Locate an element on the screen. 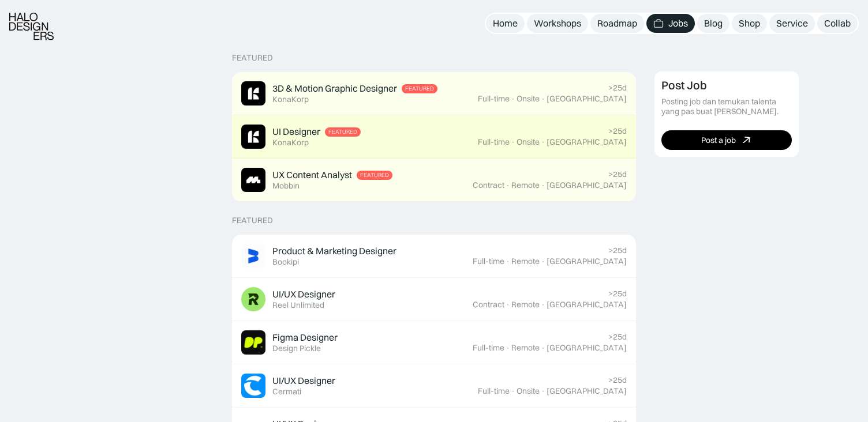 The width and height of the screenshot is (868, 422). div: Reel Unlimited is located at coordinates (299, 305).